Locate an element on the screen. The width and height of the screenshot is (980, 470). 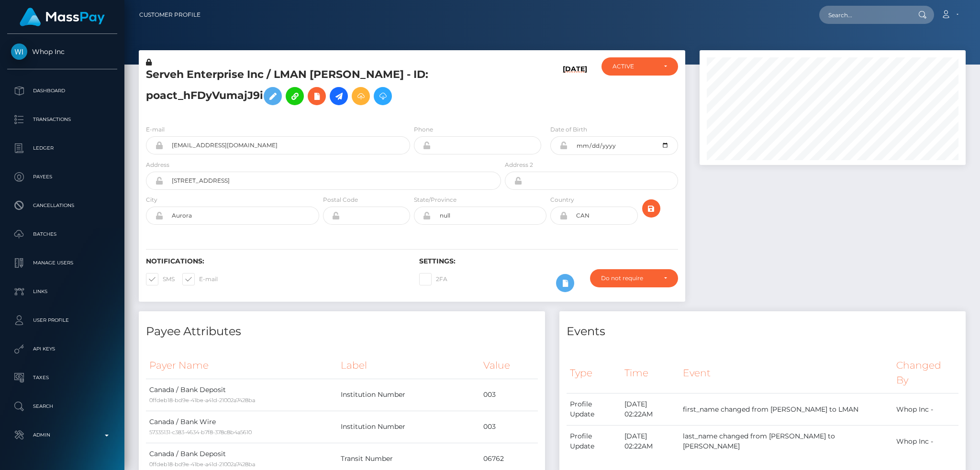
td: Canada / Bank Wire is located at coordinates (241, 426).